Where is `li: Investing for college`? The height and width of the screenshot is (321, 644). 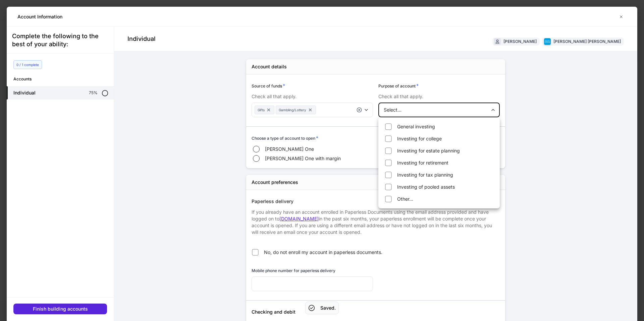
li: Investing for college is located at coordinates (439, 139).